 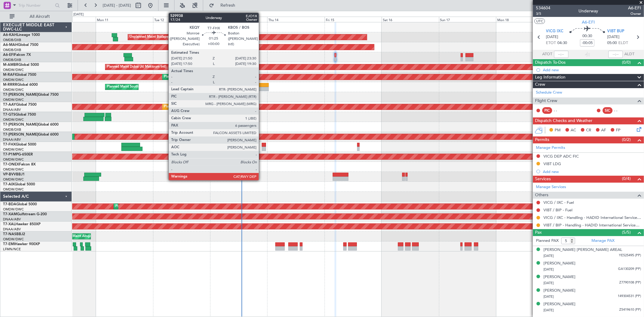 What do you see at coordinates (543, 8) in the screenshot?
I see `span: 534604` at bounding box center [543, 8].